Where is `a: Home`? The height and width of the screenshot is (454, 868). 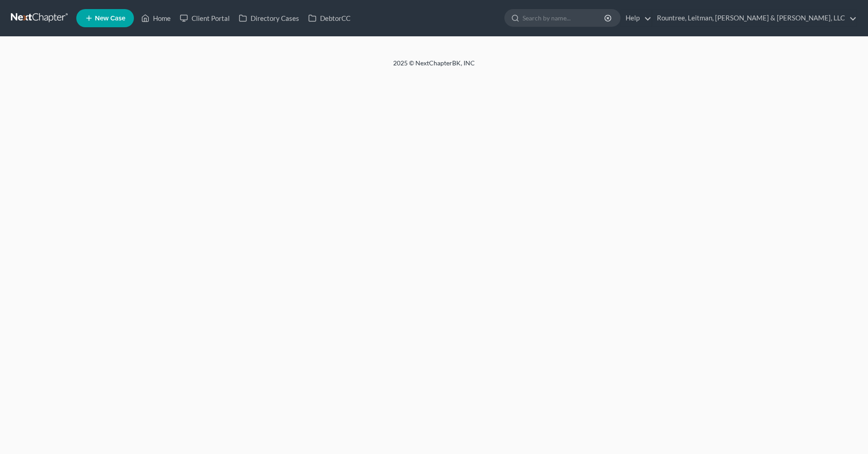 a: Home is located at coordinates (156, 18).